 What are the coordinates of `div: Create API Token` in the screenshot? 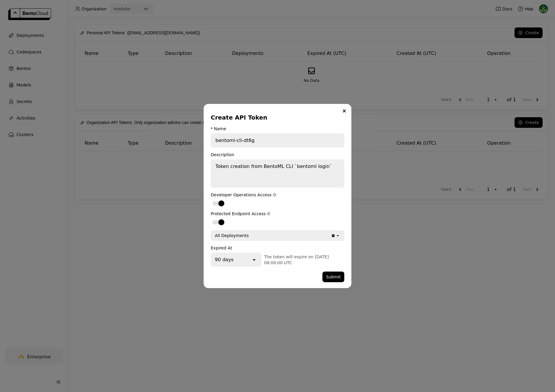 It's located at (276, 117).